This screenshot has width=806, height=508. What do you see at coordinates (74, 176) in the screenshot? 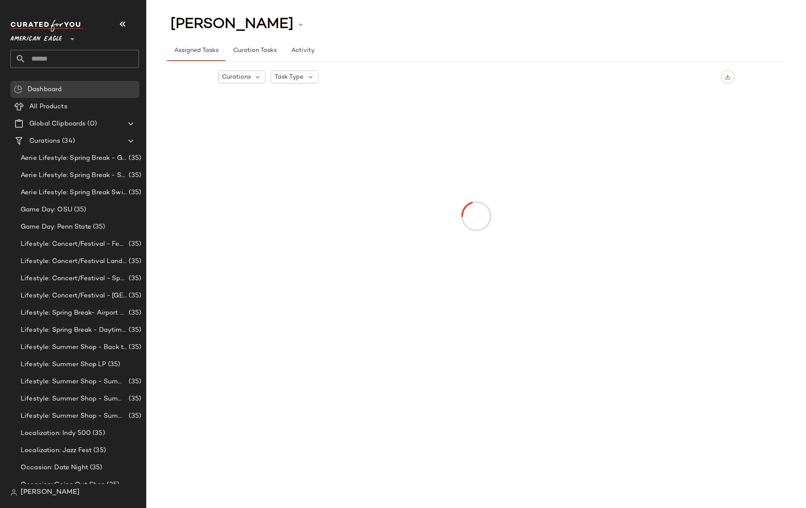
I see `span: Aerie Lifestyle: Spring Break - Sporty` at bounding box center [74, 176].